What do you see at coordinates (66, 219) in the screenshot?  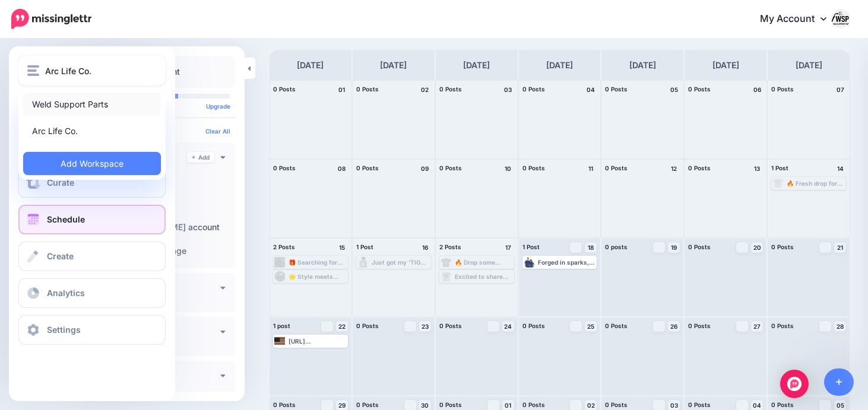 I see `span: Schedule` at bounding box center [66, 219].